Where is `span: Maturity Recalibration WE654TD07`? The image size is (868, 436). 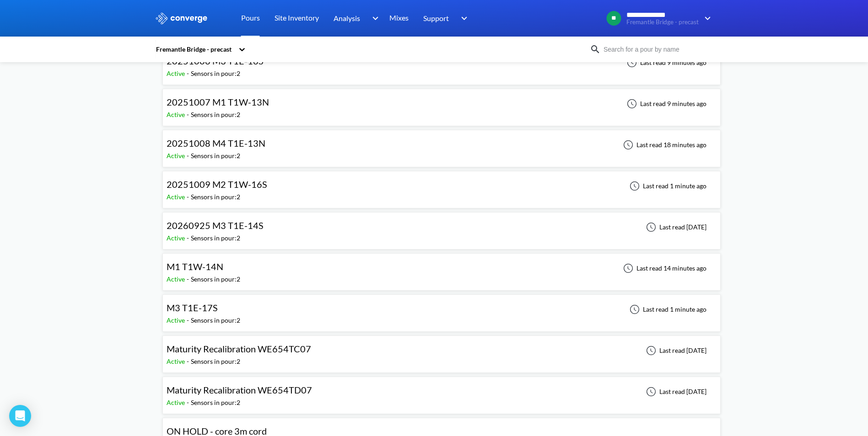 span: Maturity Recalibration WE654TD07 is located at coordinates (239, 389).